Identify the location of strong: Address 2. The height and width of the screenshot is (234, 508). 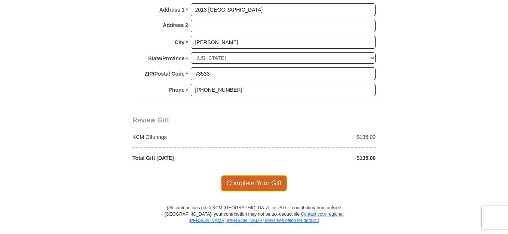
(176, 25).